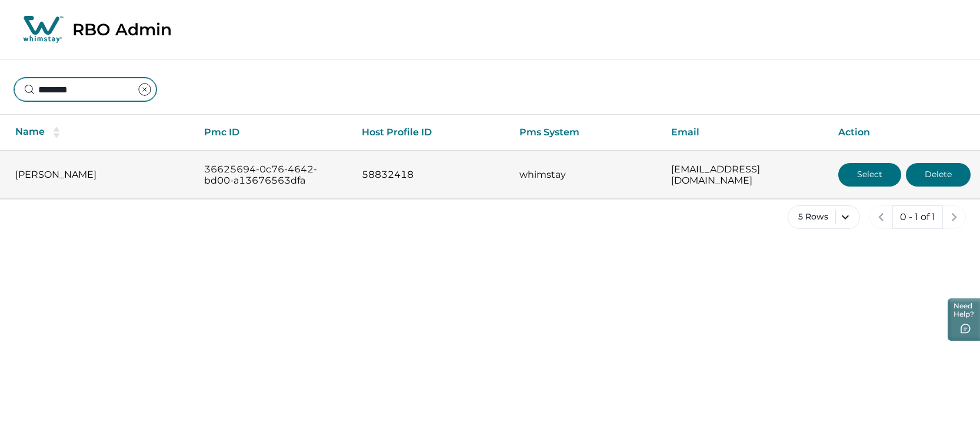 The image size is (980, 429). What do you see at coordinates (122, 30) in the screenshot?
I see `p: RBO Admin` at bounding box center [122, 30].